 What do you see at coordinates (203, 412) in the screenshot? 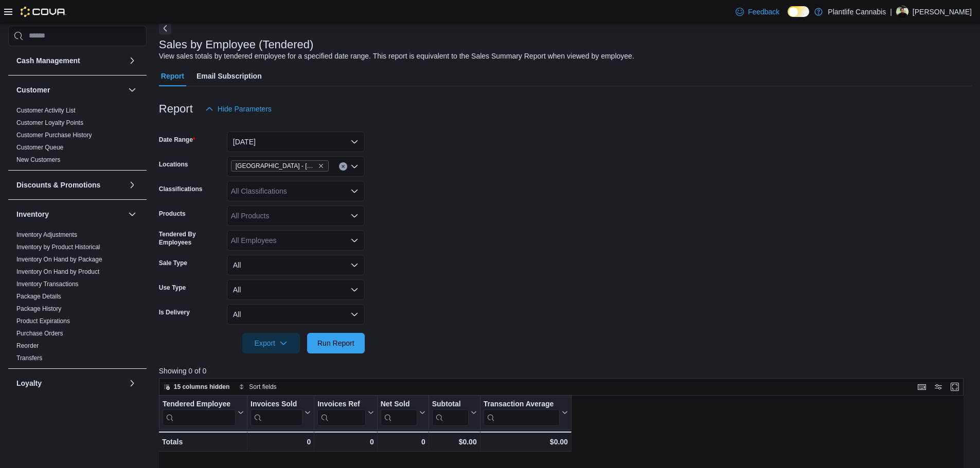
I see `button: Tendered Employee` at bounding box center [203, 412].